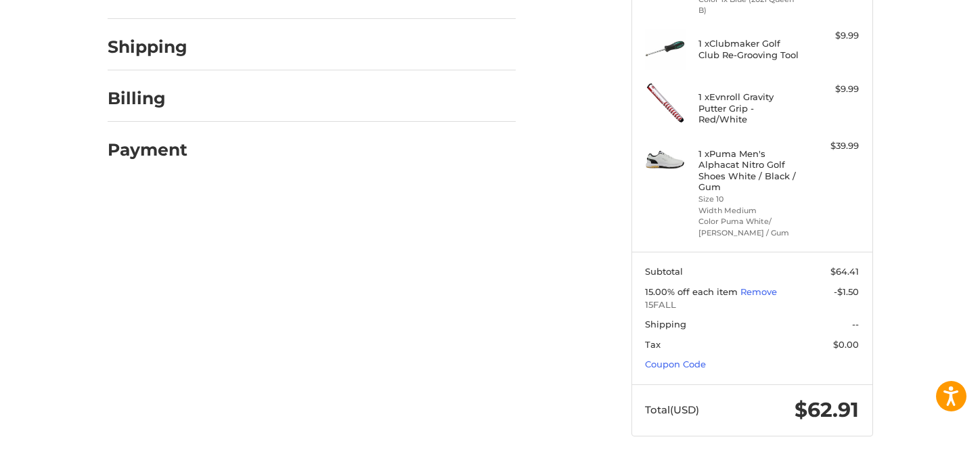  I want to click on a: Remove, so click(759, 291).